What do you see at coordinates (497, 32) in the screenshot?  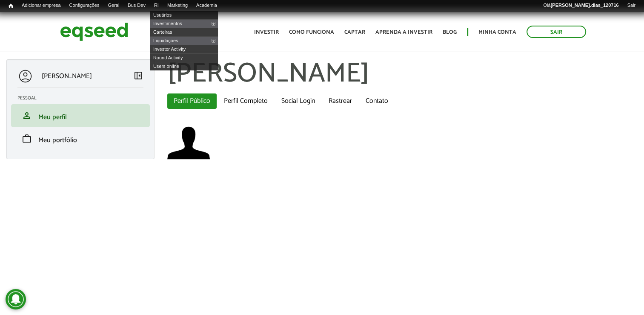 I see `a: Minha conta` at bounding box center [497, 32].